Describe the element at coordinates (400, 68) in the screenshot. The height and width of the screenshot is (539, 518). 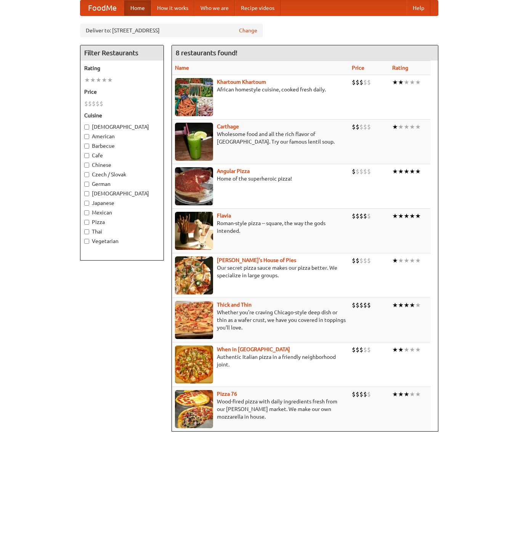
I see `a: Rating` at that location.